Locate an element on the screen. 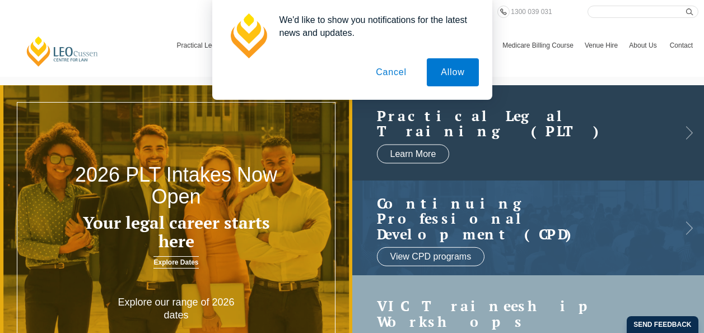 Image resolution: width=704 pixels, height=333 pixels. a: Practical LegalTraining (PLT) is located at coordinates (517, 123).